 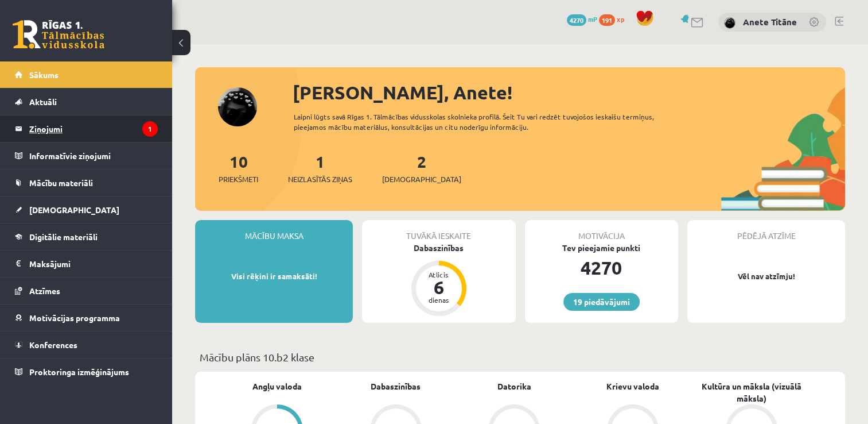 What do you see at coordinates (751, 392) in the screenshot?
I see `a: Kultūra un māksla (vizuālā māksla)` at bounding box center [751, 392].